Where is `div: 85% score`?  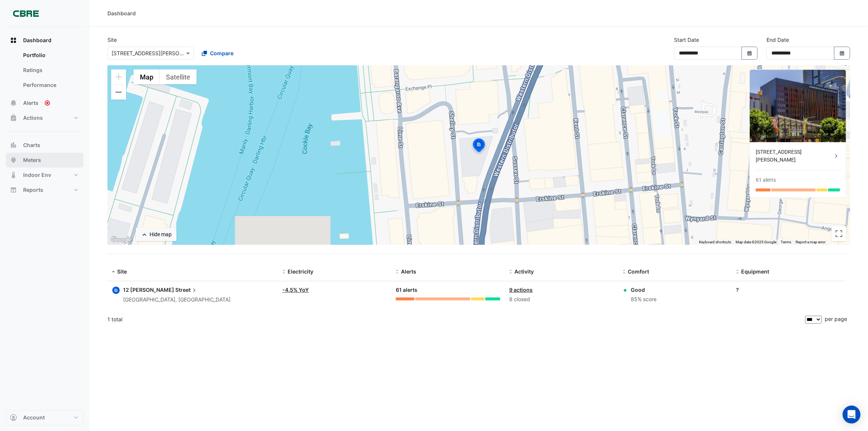
div: 85% score is located at coordinates (643, 299).